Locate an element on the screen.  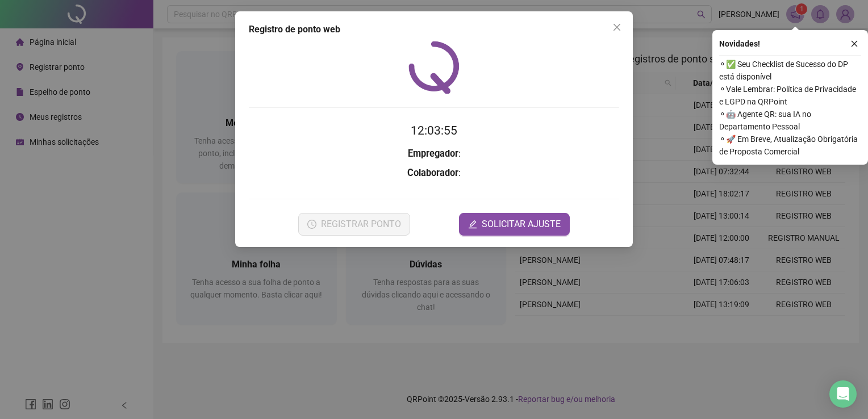
button: REGISTRAR PONTO is located at coordinates (354, 224).